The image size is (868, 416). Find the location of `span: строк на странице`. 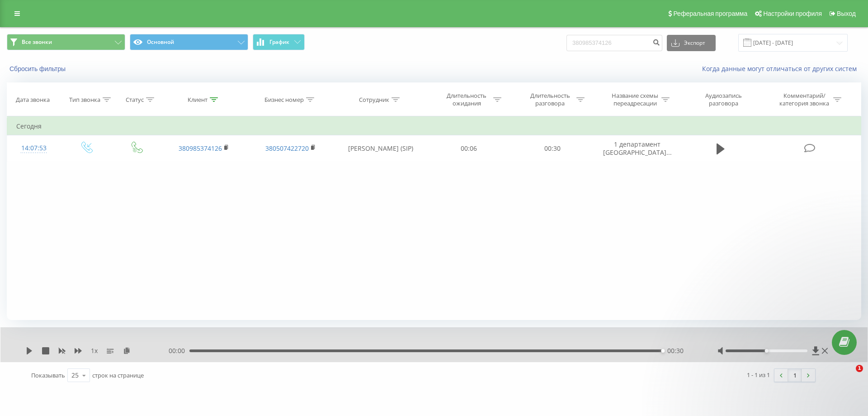

span: строк на странице is located at coordinates (118, 375).